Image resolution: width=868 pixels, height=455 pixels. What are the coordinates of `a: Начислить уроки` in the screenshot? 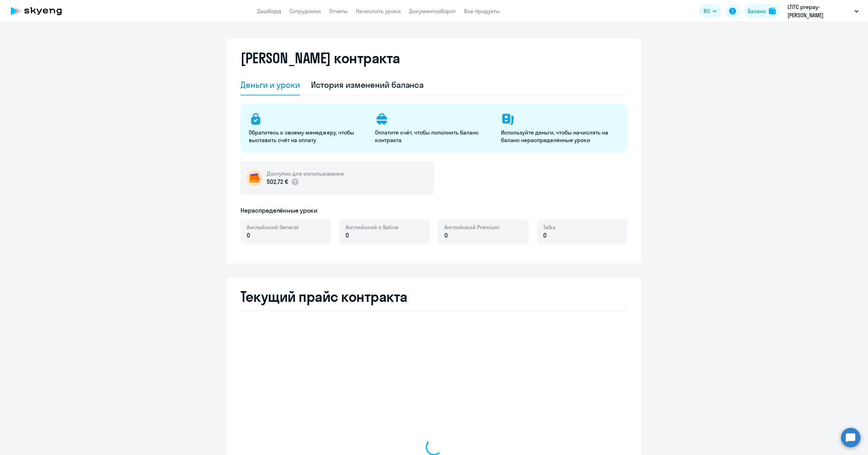 It's located at (378, 11).